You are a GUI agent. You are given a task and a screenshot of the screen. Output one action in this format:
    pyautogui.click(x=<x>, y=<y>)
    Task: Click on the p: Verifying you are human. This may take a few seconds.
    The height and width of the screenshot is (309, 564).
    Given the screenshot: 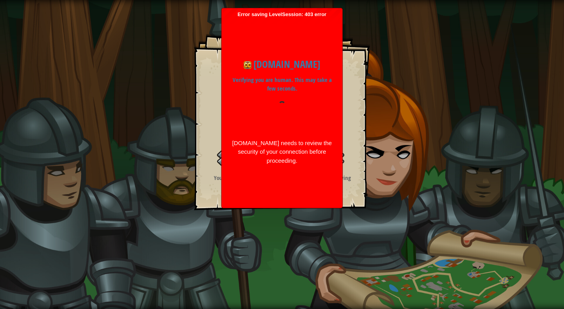 What is the action you would take?
    pyautogui.click(x=282, y=84)
    